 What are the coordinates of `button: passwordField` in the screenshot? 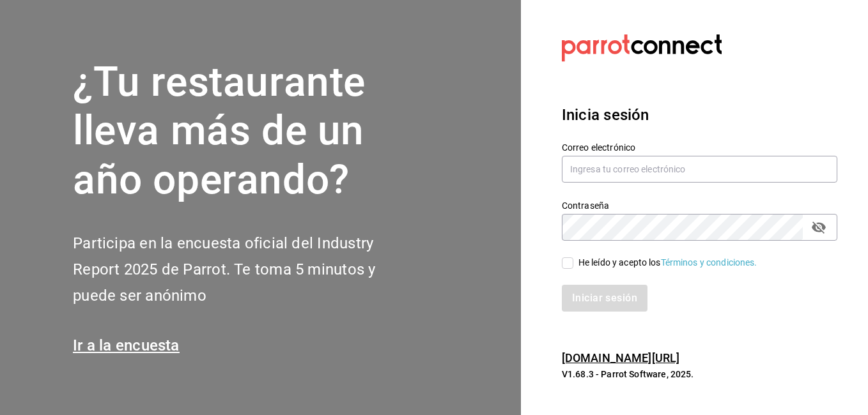 It's located at (819, 227).